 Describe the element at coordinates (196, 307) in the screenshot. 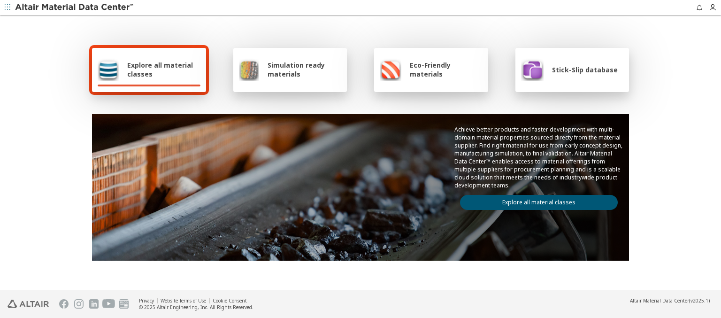

I see `div: © 2025 Altair Engineering, Inc. All Rights Reserved.` at that location.